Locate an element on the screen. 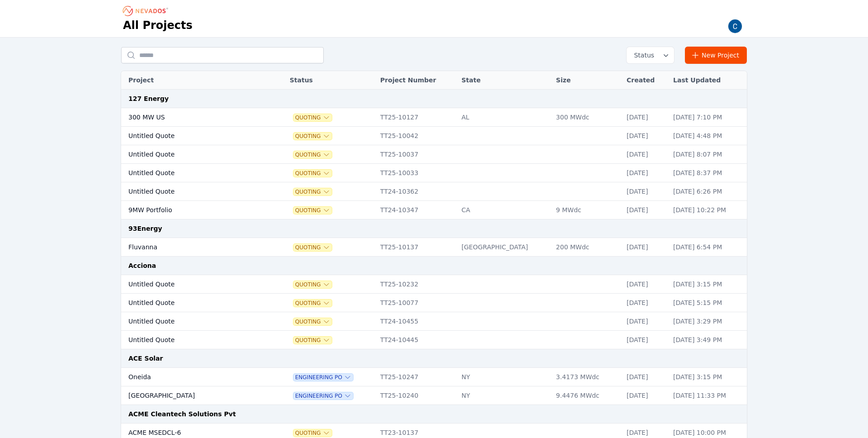  td: TT24-10347 is located at coordinates (416, 210).